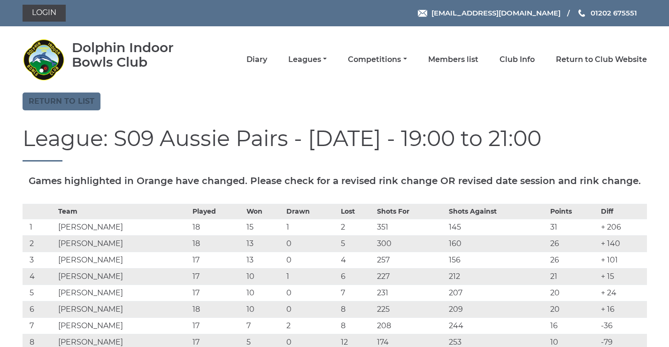 The width and height of the screenshot is (669, 347). Describe the element at coordinates (573, 227) in the screenshot. I see `td: 31` at that location.